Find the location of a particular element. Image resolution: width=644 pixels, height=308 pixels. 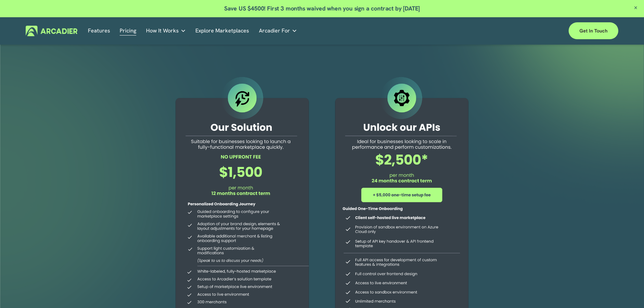

a: Explore Marketplaces is located at coordinates (222, 31).